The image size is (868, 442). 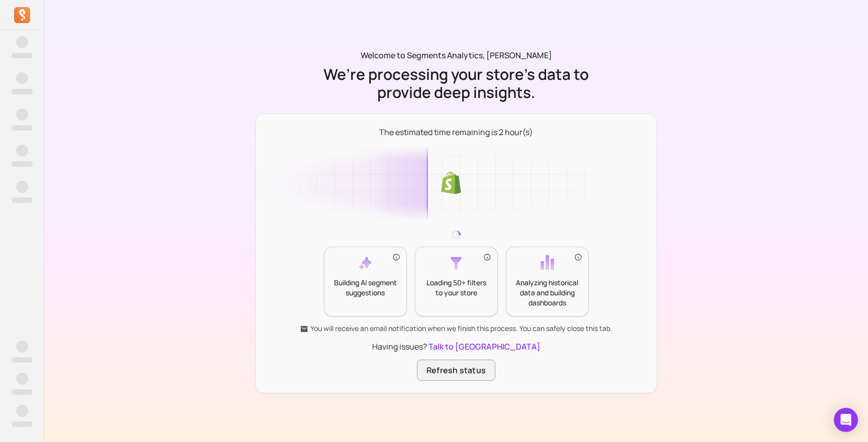 I want to click on p: We’re processing your store’s data to provide deep insights., so click(x=456, y=84).